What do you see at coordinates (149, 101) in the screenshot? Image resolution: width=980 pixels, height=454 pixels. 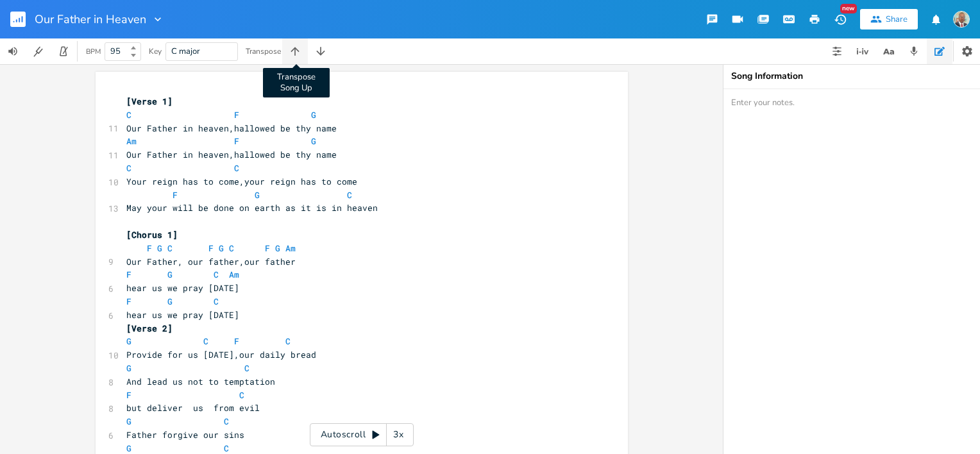 I see `span: [Verse 1]` at bounding box center [149, 101].